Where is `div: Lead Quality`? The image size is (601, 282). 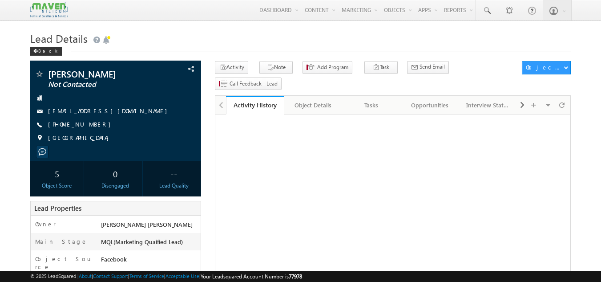
div: Lead Quality is located at coordinates (174, 186).